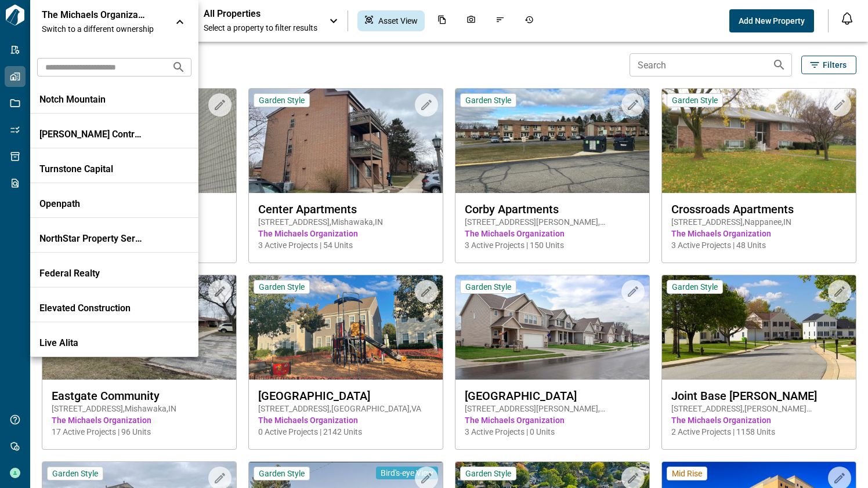 The image size is (868, 488). What do you see at coordinates (91, 308) in the screenshot?
I see `p: Elevated Construction` at bounding box center [91, 308].